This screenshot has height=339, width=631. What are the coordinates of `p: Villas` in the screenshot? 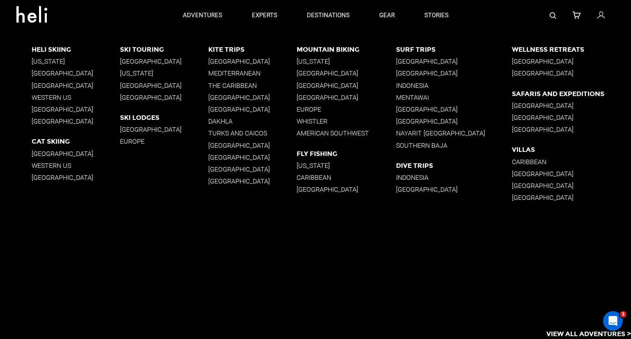 It's located at (571, 149).